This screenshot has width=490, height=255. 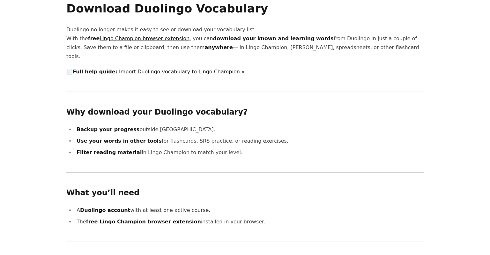 What do you see at coordinates (108, 129) in the screenshot?
I see `strong: Backup your progress` at bounding box center [108, 129].